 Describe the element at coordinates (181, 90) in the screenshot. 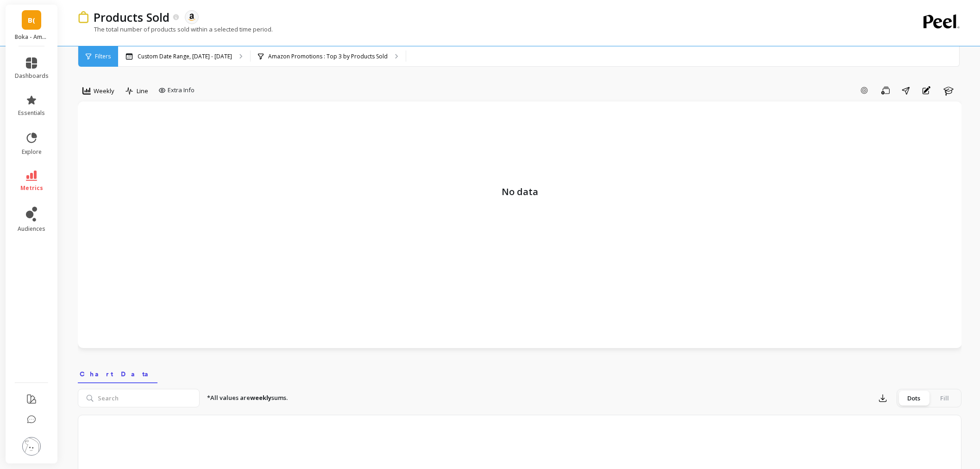

I see `span: Extra Info` at that location.